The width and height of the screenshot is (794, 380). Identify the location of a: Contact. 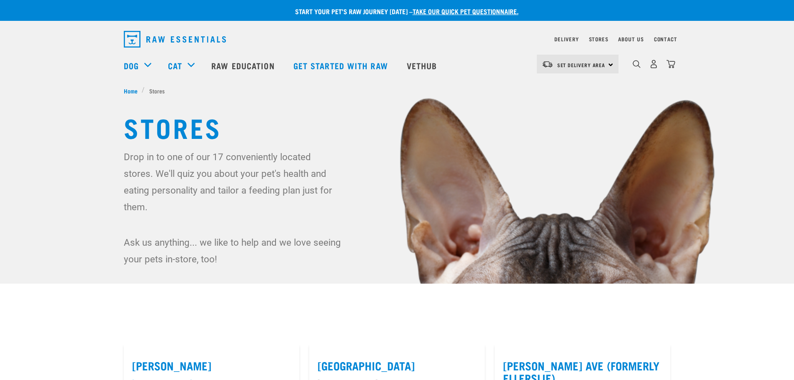
(665, 39).